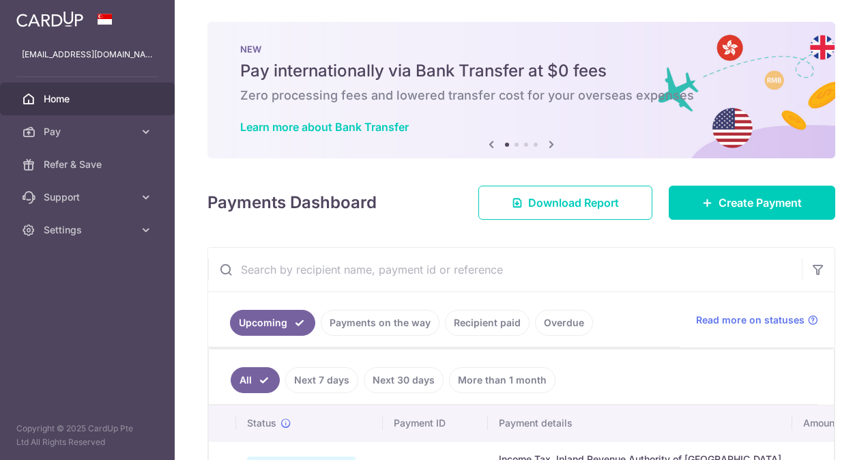  What do you see at coordinates (757, 320) in the screenshot?
I see `a: Read more on statuses` at bounding box center [757, 320].